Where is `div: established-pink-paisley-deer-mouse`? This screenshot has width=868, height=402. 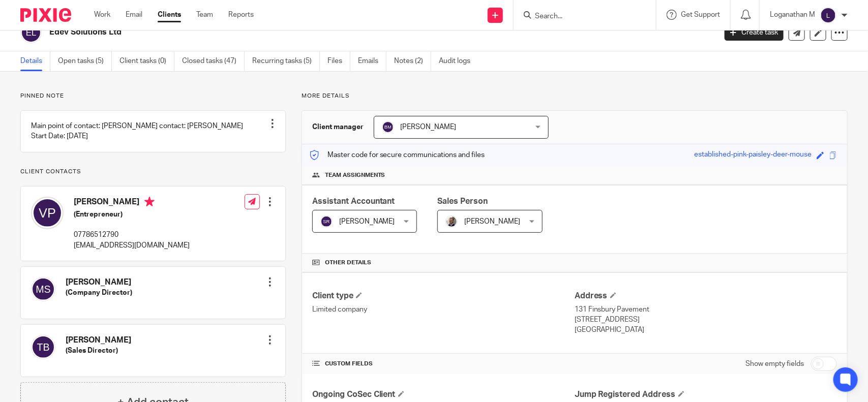 div: established-pink-paisley-deer-mouse is located at coordinates (753, 155).